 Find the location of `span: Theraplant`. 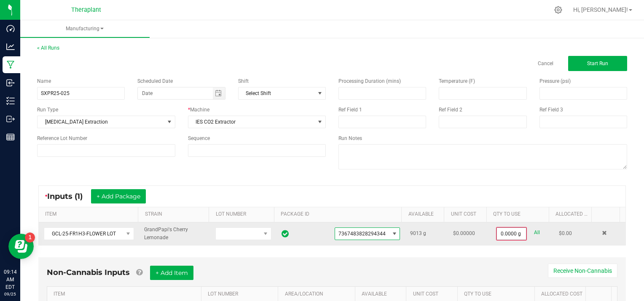

span: Theraplant is located at coordinates (86, 10).